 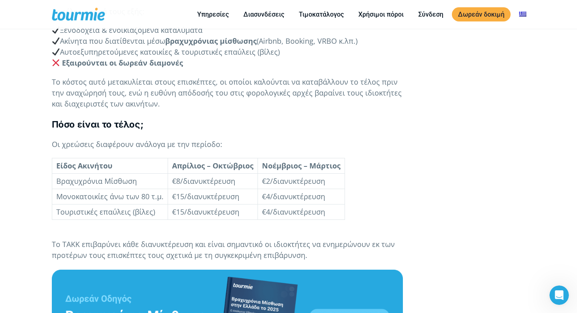 What do you see at coordinates (84, 165) in the screenshot?
I see `b: Είδος Ακινήτου` at bounding box center [84, 165].